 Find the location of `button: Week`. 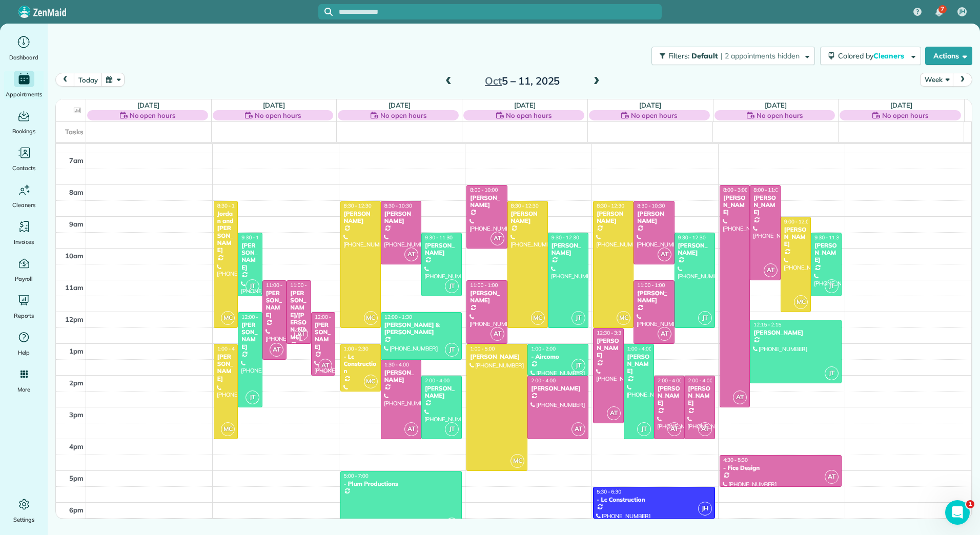

button: Week is located at coordinates (936, 79).